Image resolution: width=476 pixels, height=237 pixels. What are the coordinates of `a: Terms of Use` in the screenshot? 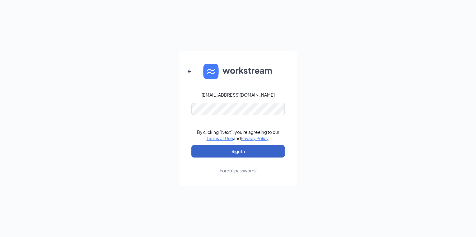 It's located at (220, 138).